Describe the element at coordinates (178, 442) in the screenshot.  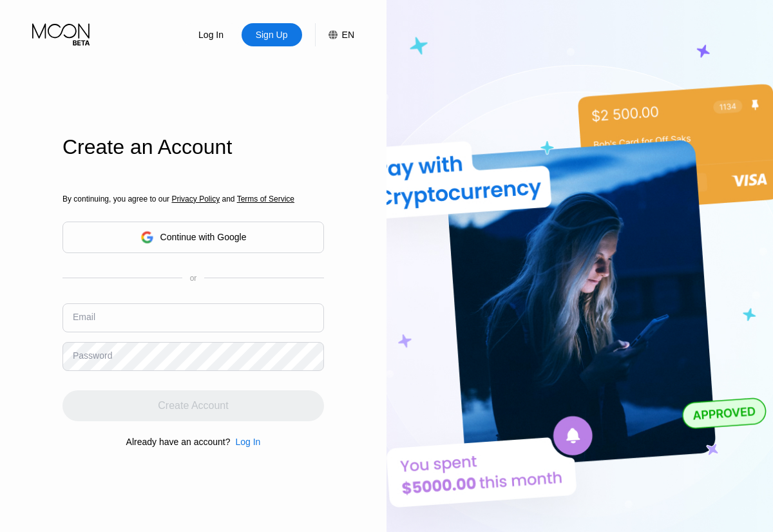
I see `div: Already have an account?` at that location.